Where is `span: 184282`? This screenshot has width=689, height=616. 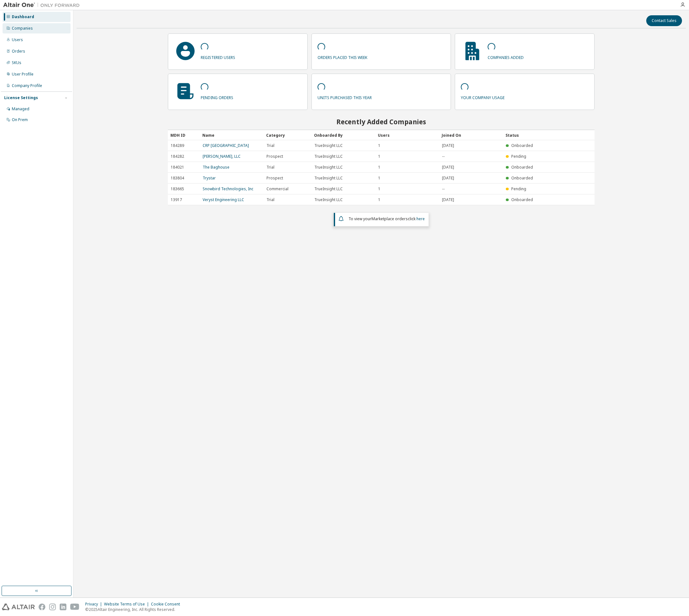 span: 184282 is located at coordinates (177, 157).